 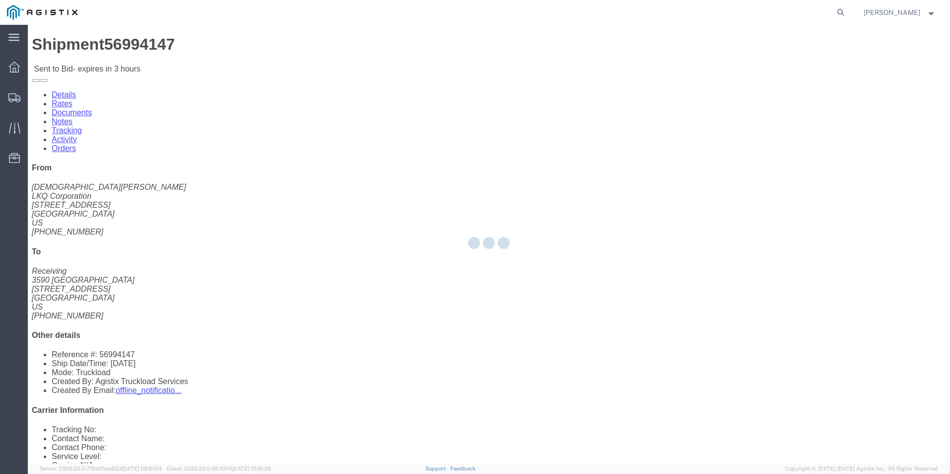 What do you see at coordinates (463, 469) in the screenshot?
I see `a: Feedback` at bounding box center [463, 469].